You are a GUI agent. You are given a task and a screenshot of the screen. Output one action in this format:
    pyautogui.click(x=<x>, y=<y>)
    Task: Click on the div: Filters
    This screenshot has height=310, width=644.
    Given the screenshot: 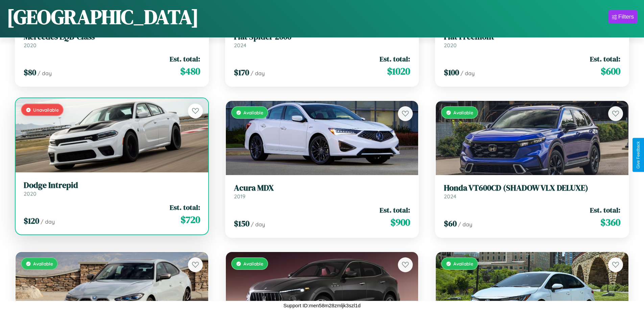 What is the action you would take?
    pyautogui.click(x=626, y=17)
    